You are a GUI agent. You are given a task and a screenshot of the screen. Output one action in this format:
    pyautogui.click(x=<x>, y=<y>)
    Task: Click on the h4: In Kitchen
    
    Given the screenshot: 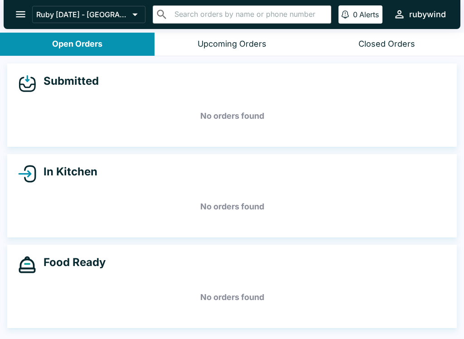 What is the action you would take?
    pyautogui.click(x=67, y=172)
    